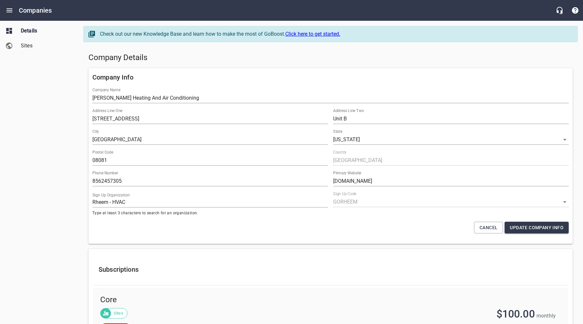 The height and width of the screenshot is (324, 583). I want to click on span: monthly, so click(545, 316).